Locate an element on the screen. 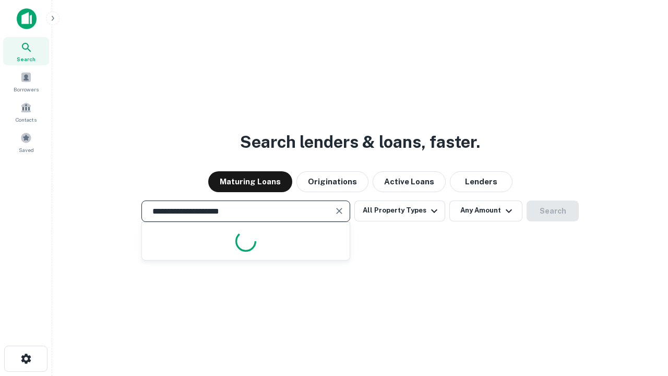 This screenshot has width=668, height=376. span: Search is located at coordinates (26, 59).